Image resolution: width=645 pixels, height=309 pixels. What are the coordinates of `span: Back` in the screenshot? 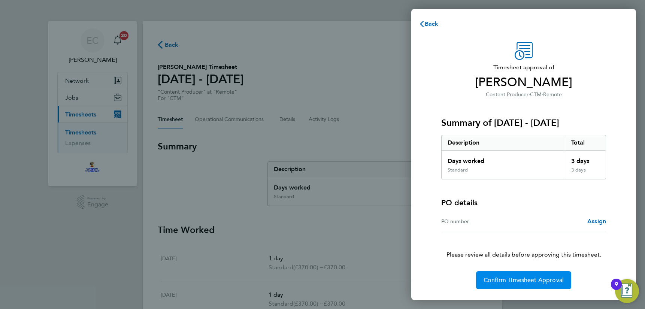 It's located at (431, 24).